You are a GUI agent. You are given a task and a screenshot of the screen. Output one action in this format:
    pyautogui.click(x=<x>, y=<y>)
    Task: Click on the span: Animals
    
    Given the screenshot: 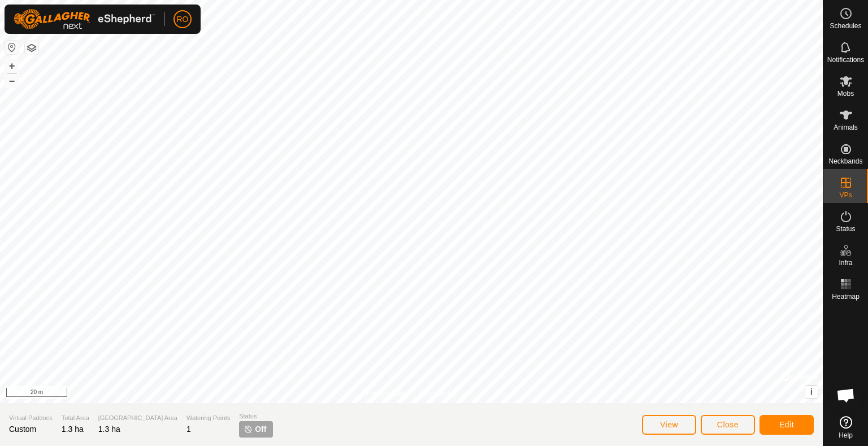 What is the action you would take?
    pyautogui.click(x=845, y=128)
    